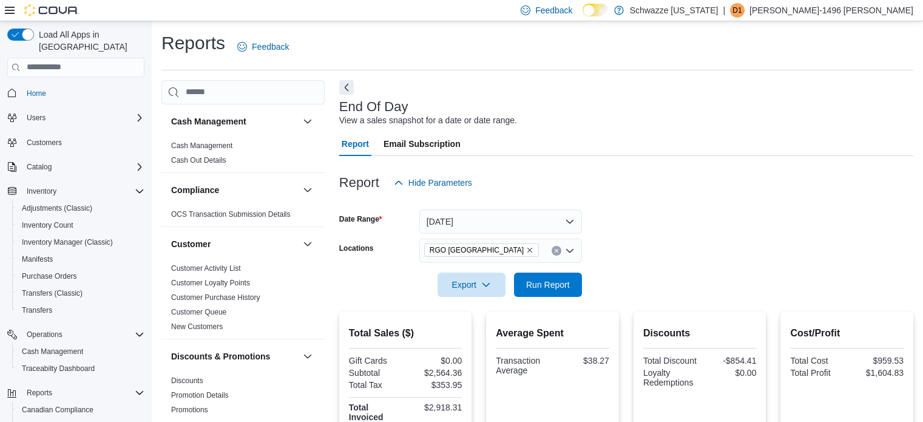  What do you see at coordinates (81, 276) in the screenshot?
I see `button: Purchase Orders` at bounding box center [81, 276].